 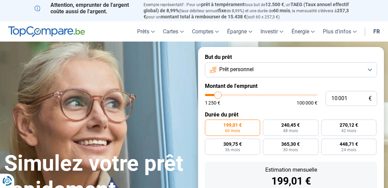 What do you see at coordinates (236, 70) in the screenshot?
I see `span: Prêt personnel` at bounding box center [236, 70].